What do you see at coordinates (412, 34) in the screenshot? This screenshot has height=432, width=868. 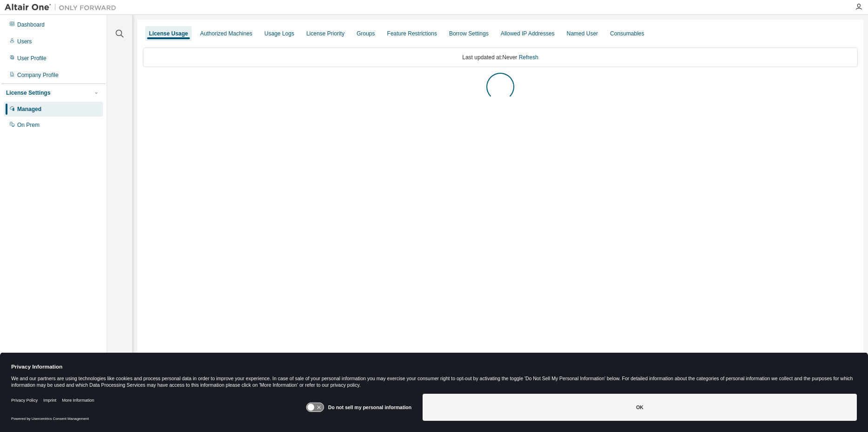 I see `div: Feature Restrictions` at bounding box center [412, 34].